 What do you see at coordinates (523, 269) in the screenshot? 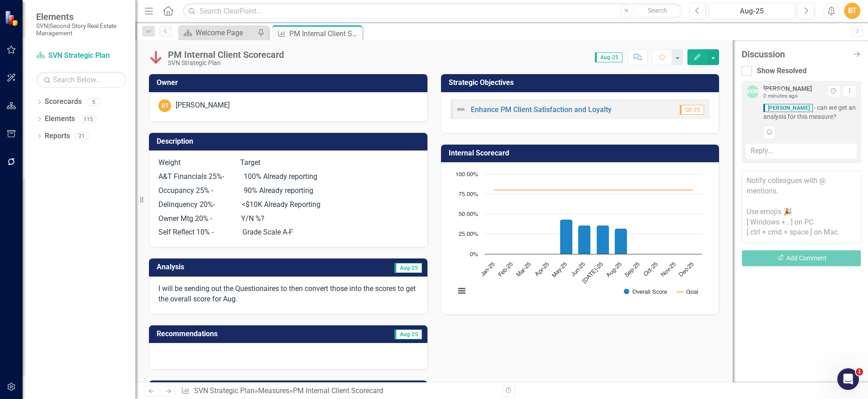
I see `text: Mar-25` at bounding box center [523, 269].